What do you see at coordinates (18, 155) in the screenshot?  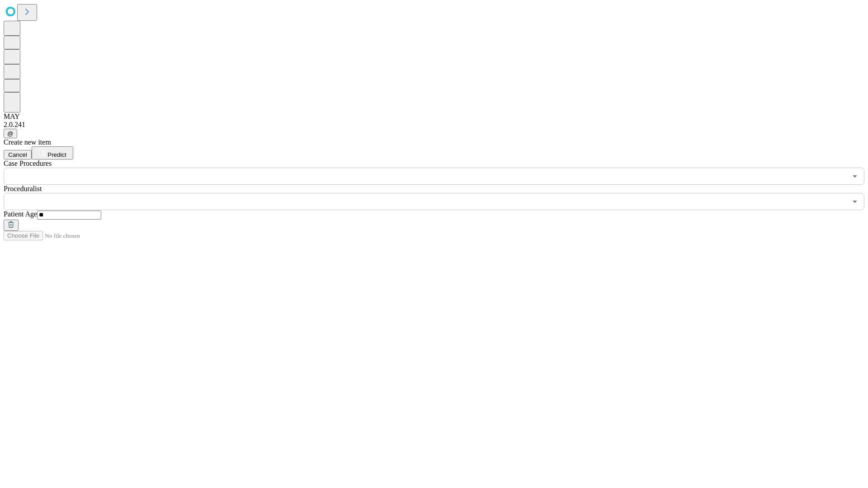 I see `button: Cancel` at bounding box center [18, 155].